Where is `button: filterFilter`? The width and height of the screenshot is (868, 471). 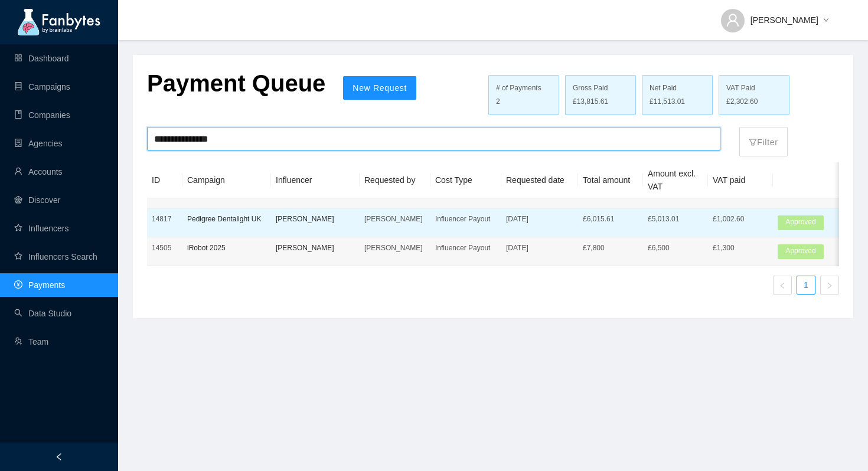 button: filterFilter is located at coordinates (762, 142).